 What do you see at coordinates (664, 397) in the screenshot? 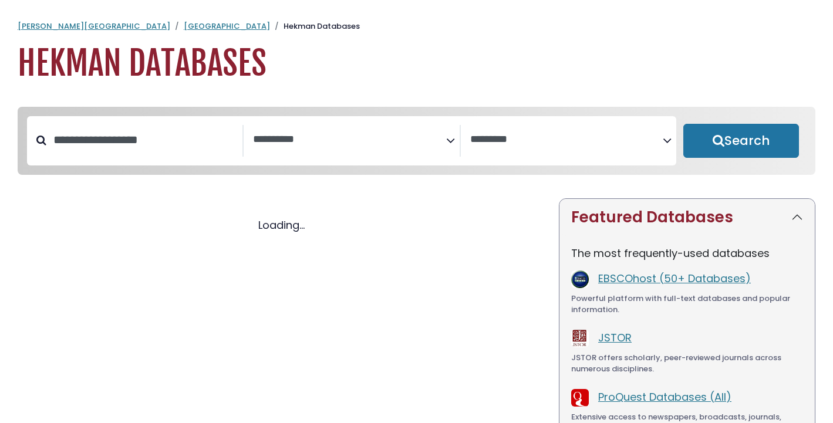
I see `a: ProQuest Databases (All)` at bounding box center [664, 397].